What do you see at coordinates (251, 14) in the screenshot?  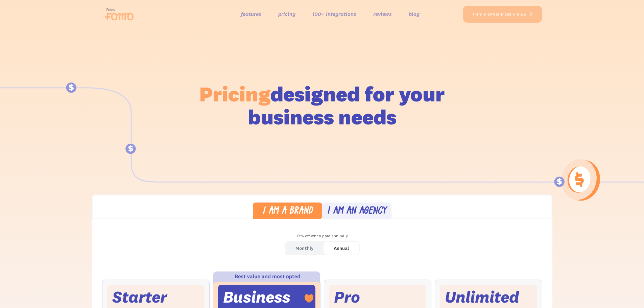 I see `a: features` at bounding box center [251, 14].